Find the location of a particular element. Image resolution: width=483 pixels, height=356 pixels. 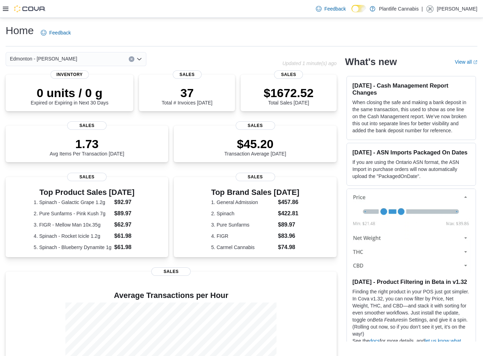

p: See the for more details, and after you’ve given it a try. is located at coordinates (411, 344).